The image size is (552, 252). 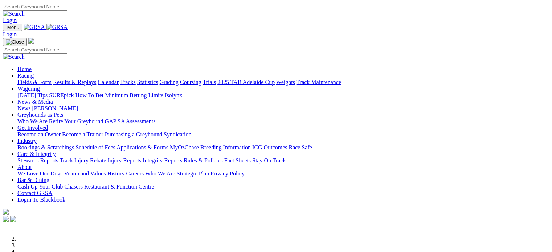 I want to click on a: Integrity Reports, so click(x=162, y=161).